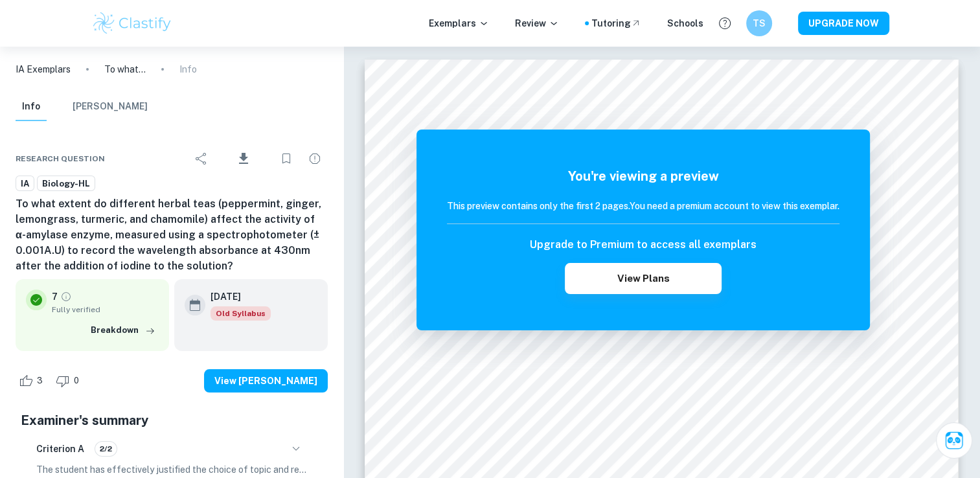  I want to click on h6: Criterion A, so click(60, 449).